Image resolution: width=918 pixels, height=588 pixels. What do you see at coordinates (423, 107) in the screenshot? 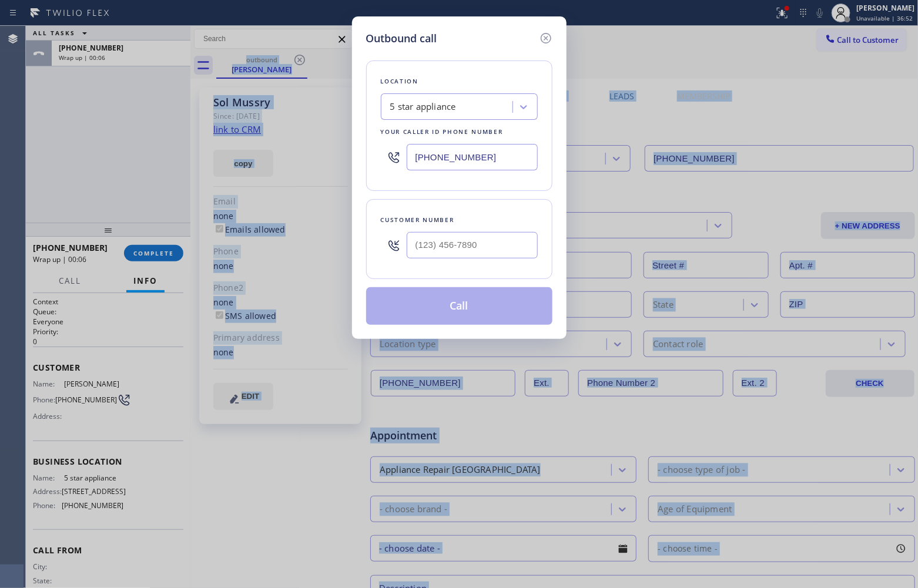
I see `div: 5 star appliance` at bounding box center [423, 107].